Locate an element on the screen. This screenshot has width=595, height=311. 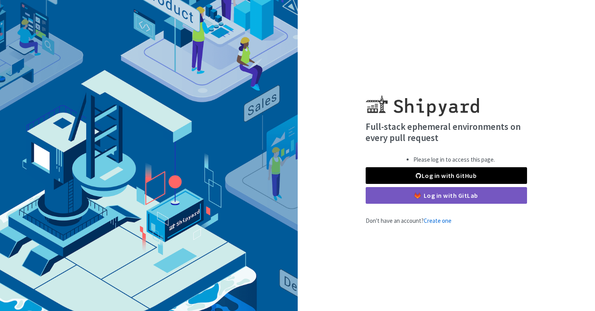
a: Log in with GitHub is located at coordinates (447, 176).